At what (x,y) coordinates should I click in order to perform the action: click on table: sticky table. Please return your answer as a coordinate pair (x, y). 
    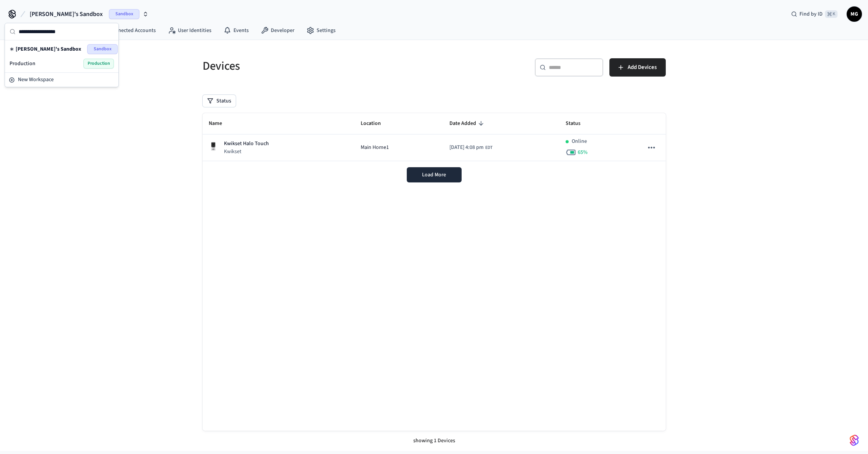
    Looking at the image, I should click on (434, 137).